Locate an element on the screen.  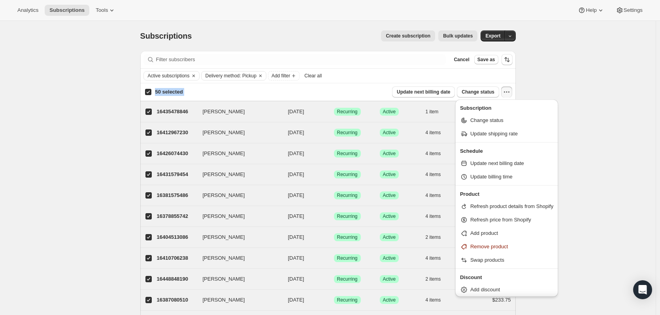
input: Filter subscribers is located at coordinates (301, 60).